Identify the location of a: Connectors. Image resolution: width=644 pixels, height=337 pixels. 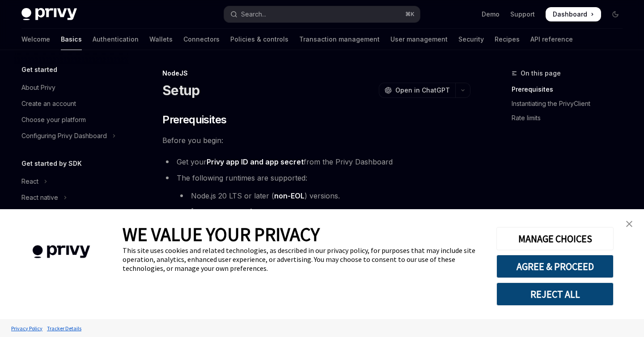
(201, 39).